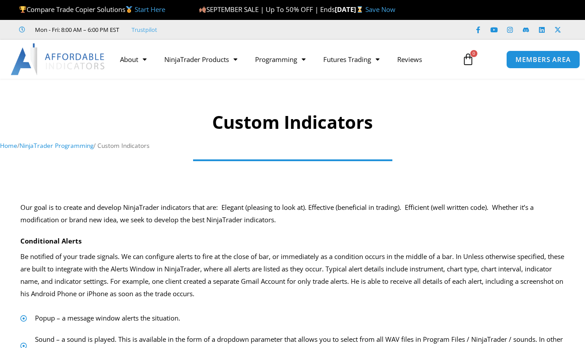 The image size is (585, 348). Describe the element at coordinates (543, 59) in the screenshot. I see `span: MEMBERS AREA` at that location.